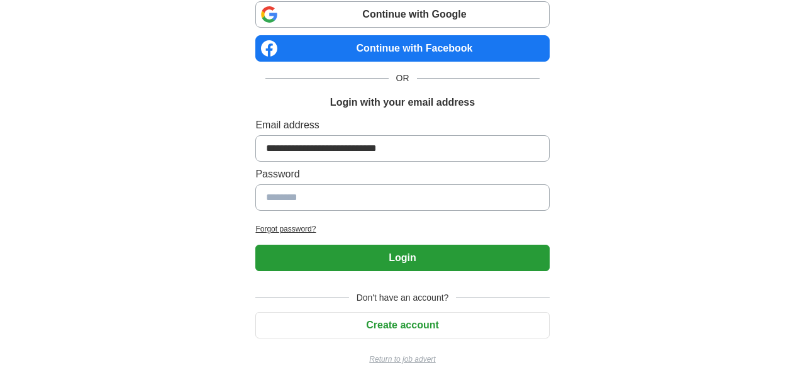 This screenshot has height=385, width=805. Describe the element at coordinates (402, 359) in the screenshot. I see `p: Return to job advert` at that location.